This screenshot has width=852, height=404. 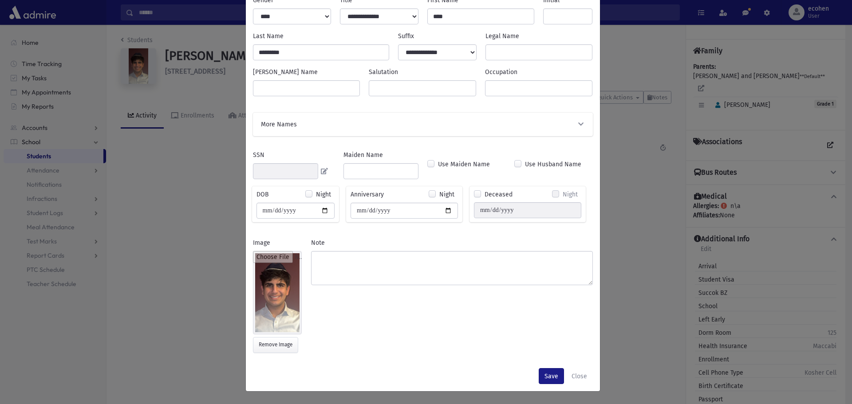 I want to click on label: Deceased, so click(x=499, y=194).